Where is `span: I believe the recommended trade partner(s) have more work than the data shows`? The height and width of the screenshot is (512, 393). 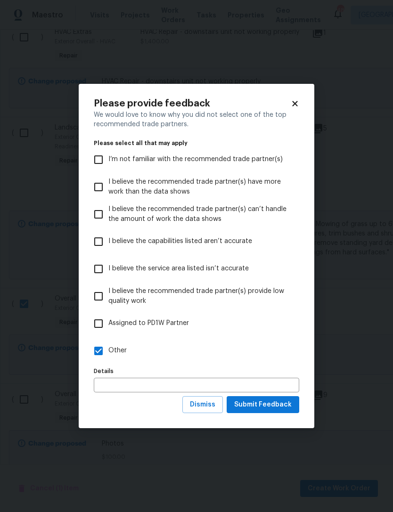 span: I believe the recommended trade partner(s) have more work than the data shows is located at coordinates (200, 187).